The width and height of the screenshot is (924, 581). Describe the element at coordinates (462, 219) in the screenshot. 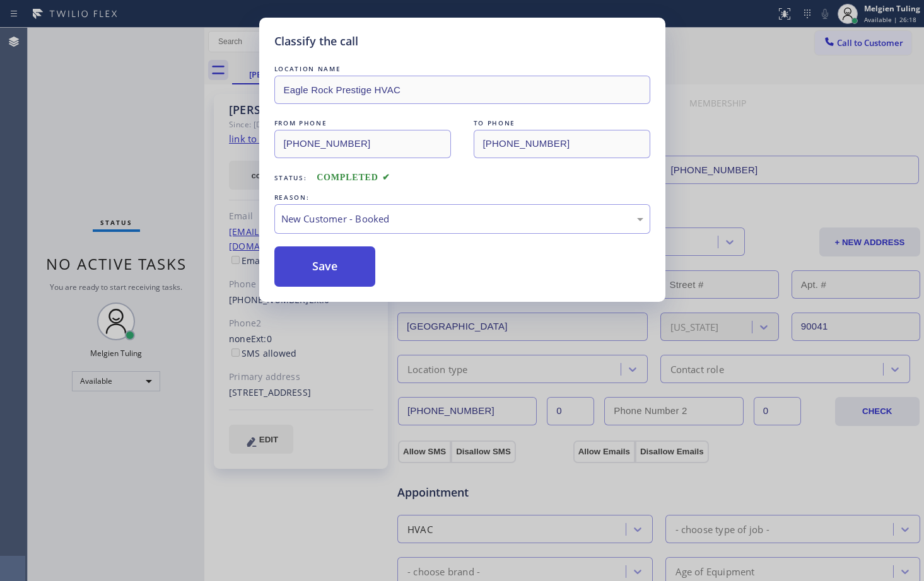

I see `div: New Customer - Booked` at that location.